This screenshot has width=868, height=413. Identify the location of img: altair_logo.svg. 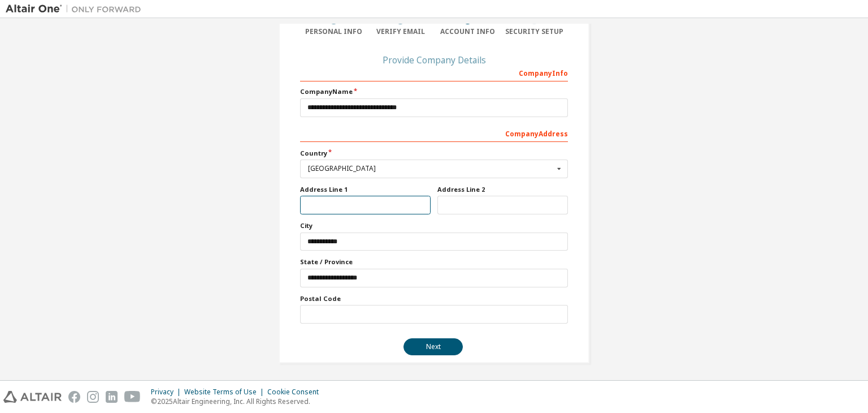
(32, 396).